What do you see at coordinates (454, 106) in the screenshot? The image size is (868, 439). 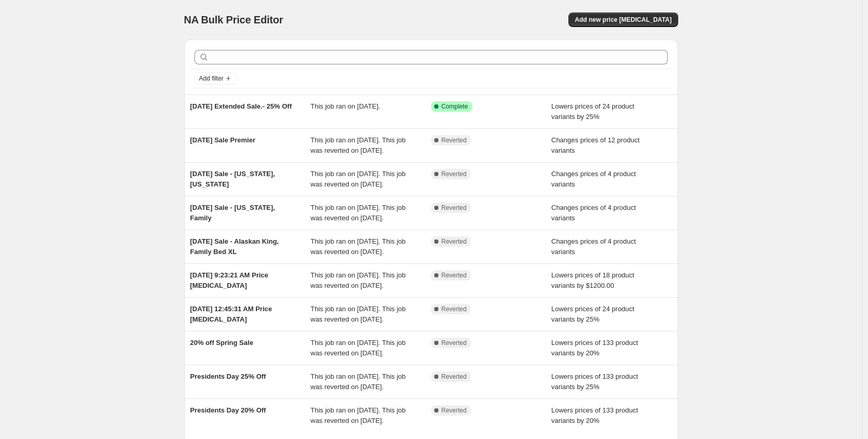 I see `span: Complete` at bounding box center [454, 106].